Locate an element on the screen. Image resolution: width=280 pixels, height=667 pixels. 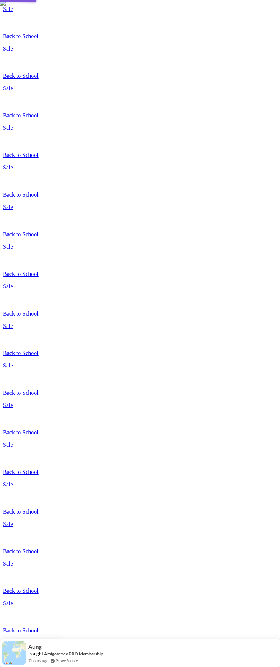
span: Aung is located at coordinates (35, 646).